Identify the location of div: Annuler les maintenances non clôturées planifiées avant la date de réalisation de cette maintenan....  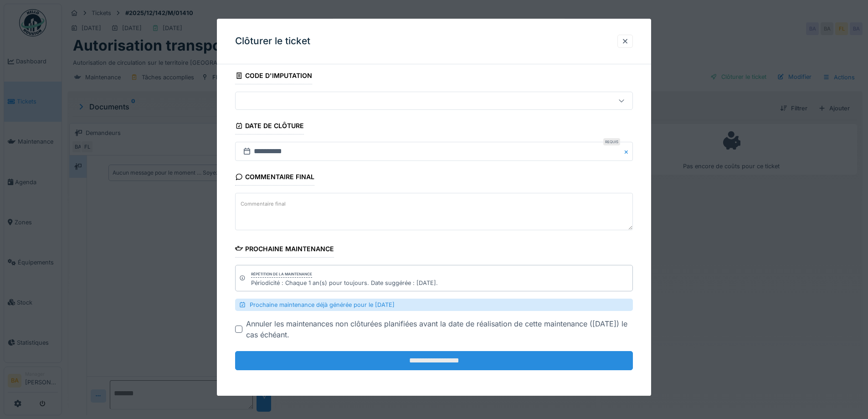
(439, 330).